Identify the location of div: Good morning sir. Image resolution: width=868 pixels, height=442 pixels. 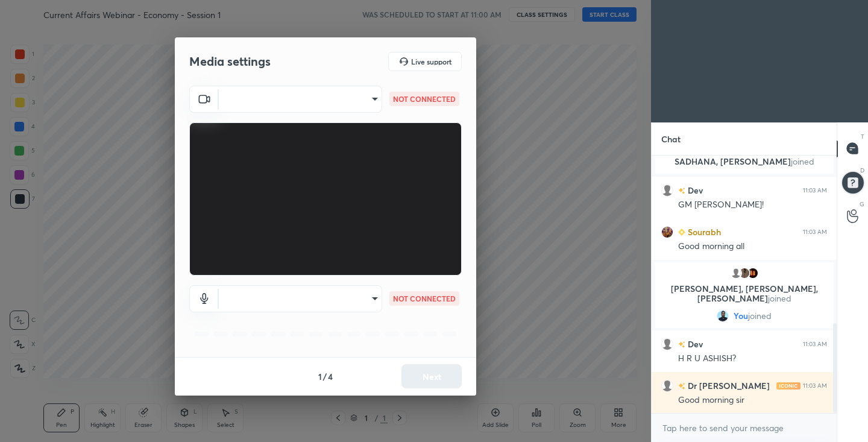
(752, 401).